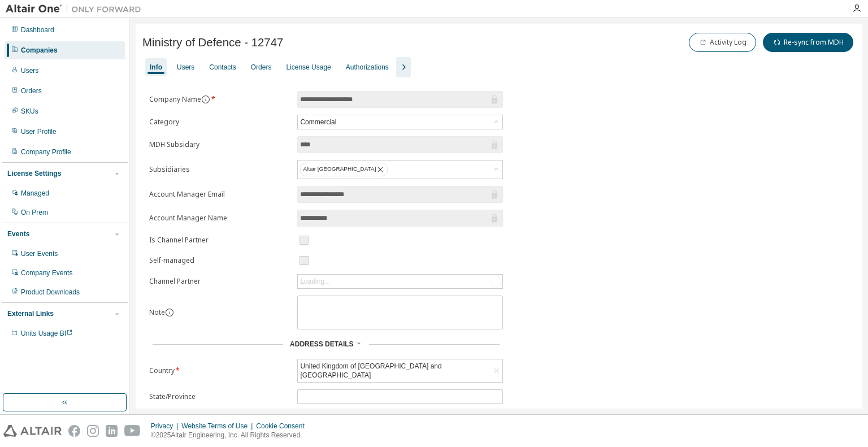  What do you see at coordinates (32, 430) in the screenshot?
I see `img: altair_logo.svg` at bounding box center [32, 430].